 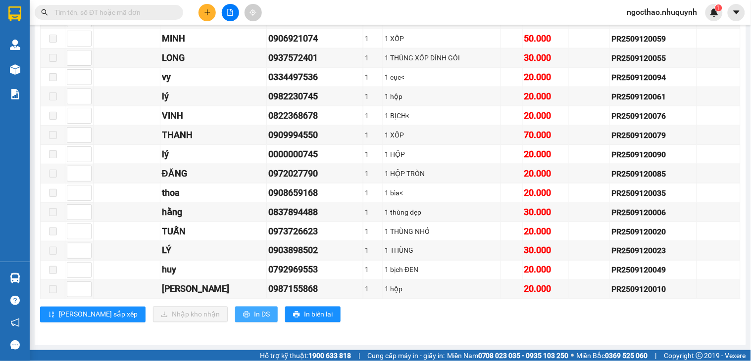 What do you see at coordinates (15, 345) in the screenshot?
I see `span: message` at bounding box center [15, 345].